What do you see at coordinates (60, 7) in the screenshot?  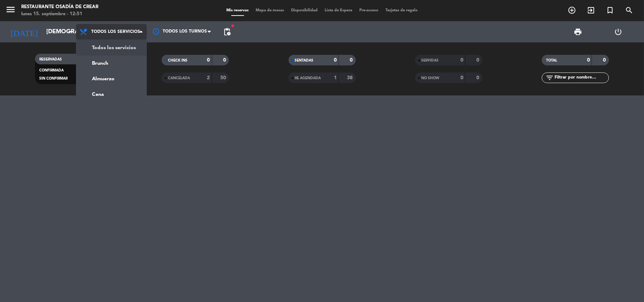 I see `div: Restaurante Osadía de Crear` at bounding box center [60, 7].